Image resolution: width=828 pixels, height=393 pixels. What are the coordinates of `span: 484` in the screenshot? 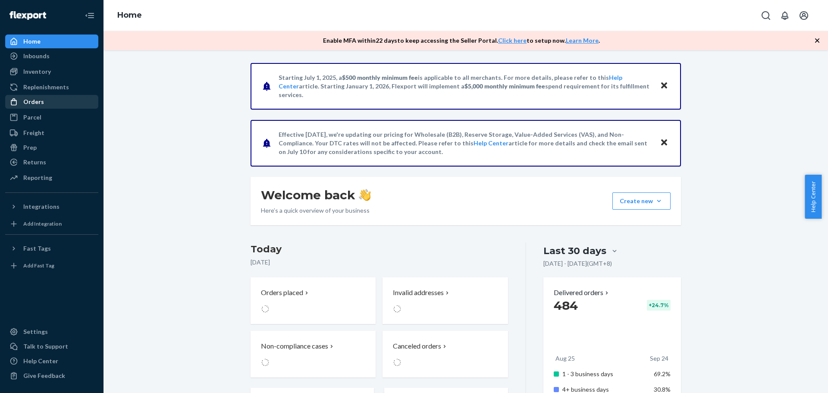 It's located at (566, 305).